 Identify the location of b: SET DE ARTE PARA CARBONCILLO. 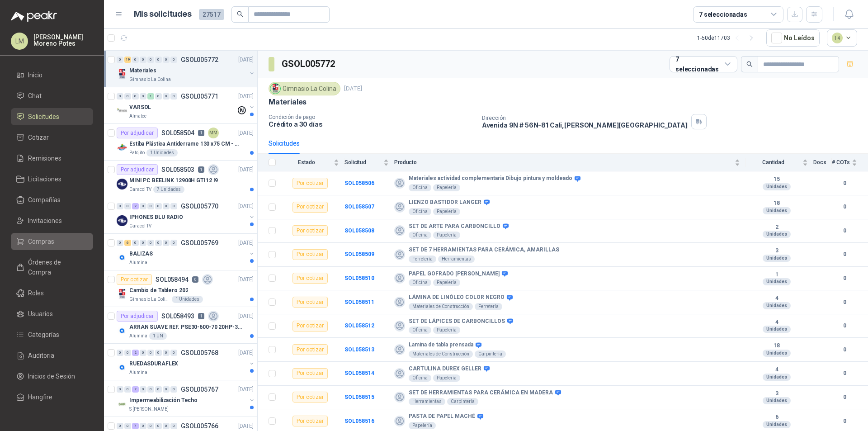
(454, 227).